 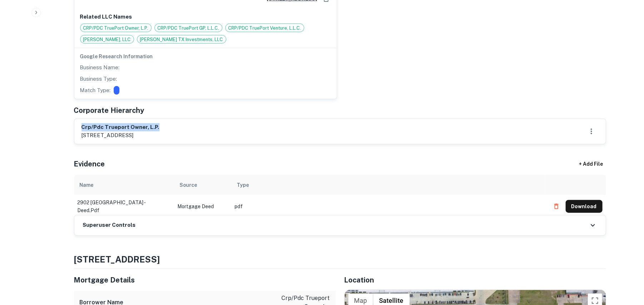 What do you see at coordinates (475, 280) in the screenshot?
I see `h5: Location` at bounding box center [475, 280].